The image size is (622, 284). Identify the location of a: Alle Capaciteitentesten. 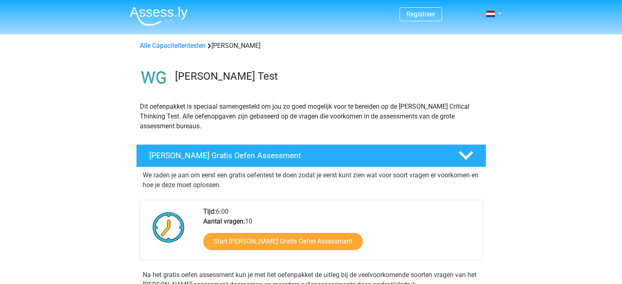
(173, 45).